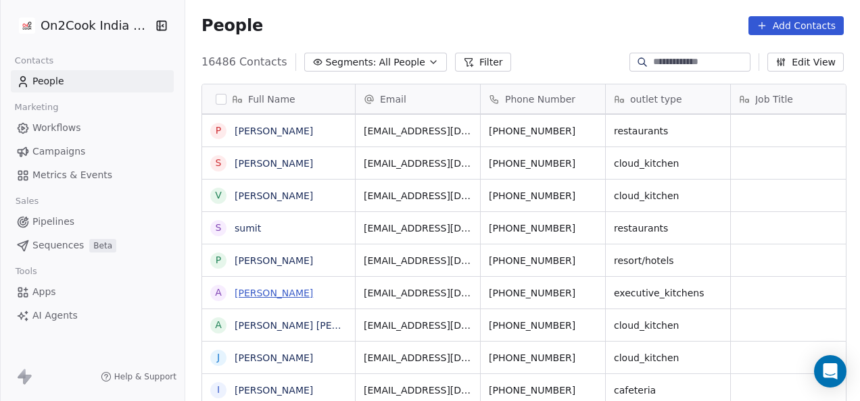  I want to click on span: Marketing, so click(36, 107).